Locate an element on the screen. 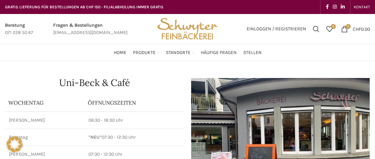  div: Main navigation is located at coordinates (187, 53).